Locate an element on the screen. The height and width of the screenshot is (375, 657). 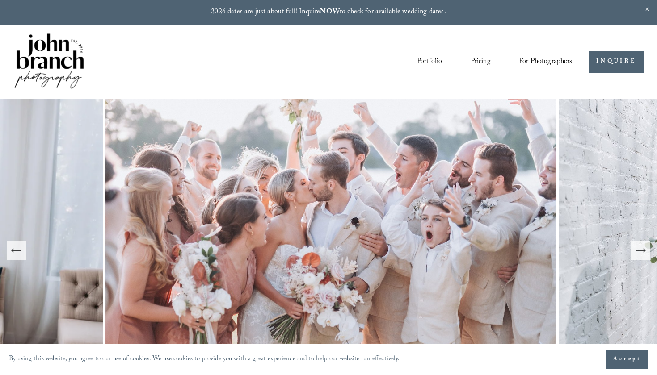
button: Next Slide is located at coordinates (640, 251).